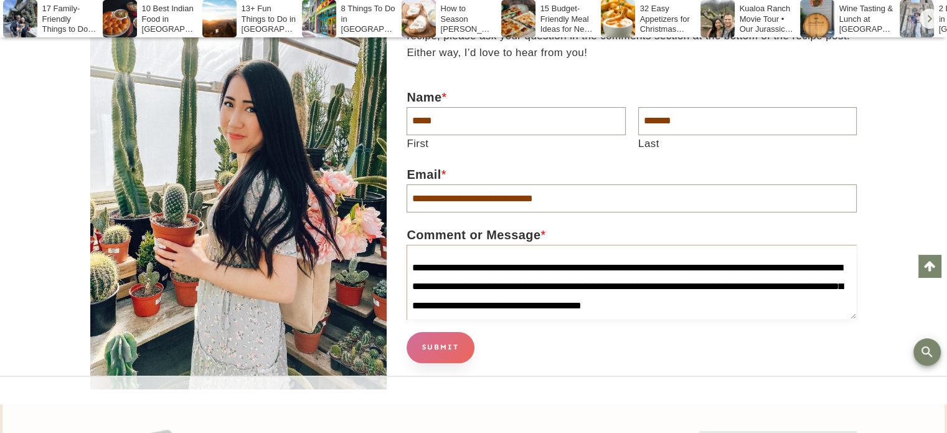  What do you see at coordinates (631, 97) in the screenshot?
I see `label: Name` at bounding box center [631, 97].